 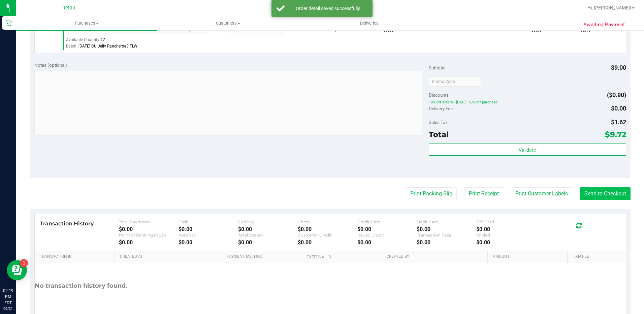 What do you see at coordinates (541, 194) in the screenshot?
I see `button: Print Customer Labels` at bounding box center [541, 194].